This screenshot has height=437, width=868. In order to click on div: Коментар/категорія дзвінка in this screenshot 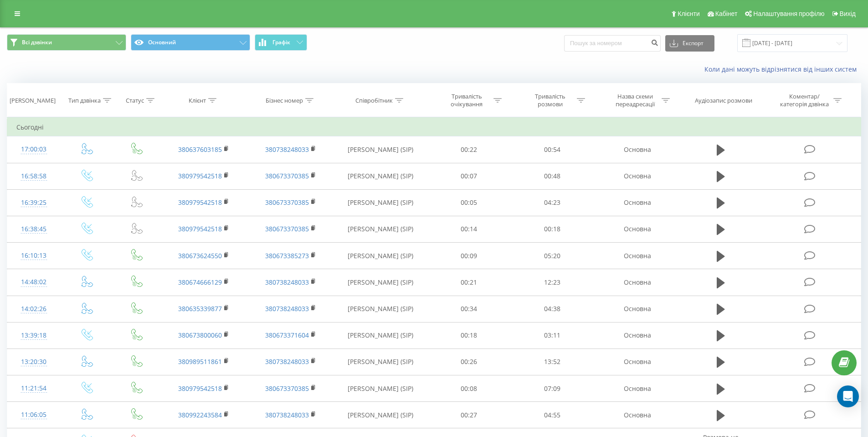, I will do `click(804, 100)`.